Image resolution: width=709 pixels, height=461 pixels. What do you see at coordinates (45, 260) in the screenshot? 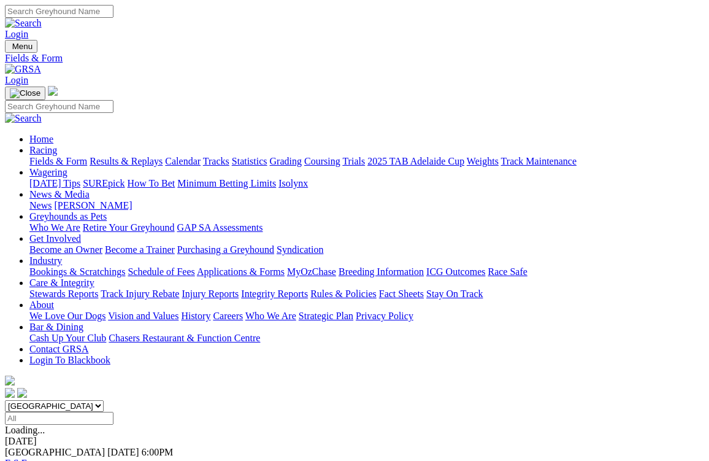
I see `a: Industry` at bounding box center [45, 260].